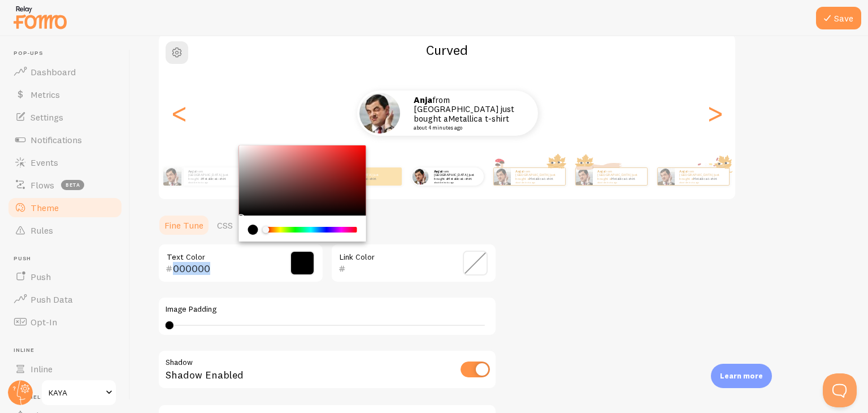 This screenshot has width=868, height=413. I want to click on div: Shadow Enabled, so click(327, 370).